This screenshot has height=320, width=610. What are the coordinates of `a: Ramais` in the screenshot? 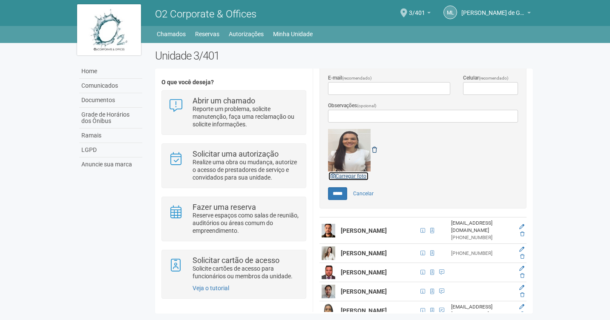 It's located at (111, 136).